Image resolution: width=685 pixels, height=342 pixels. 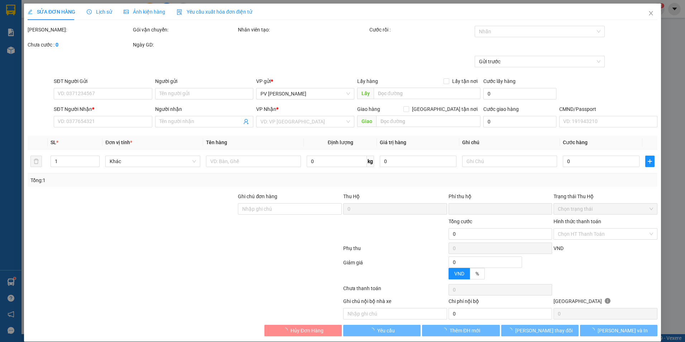 What do you see at coordinates (650, 162) in the screenshot?
I see `button: plus` at bounding box center [650, 162].